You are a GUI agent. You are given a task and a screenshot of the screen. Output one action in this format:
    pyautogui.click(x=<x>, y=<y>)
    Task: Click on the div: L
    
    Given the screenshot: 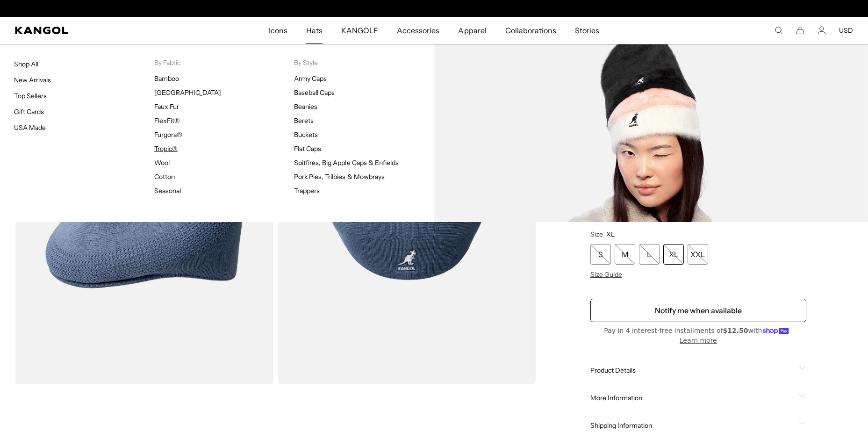 What is the action you would take?
    pyautogui.click(x=649, y=255)
    